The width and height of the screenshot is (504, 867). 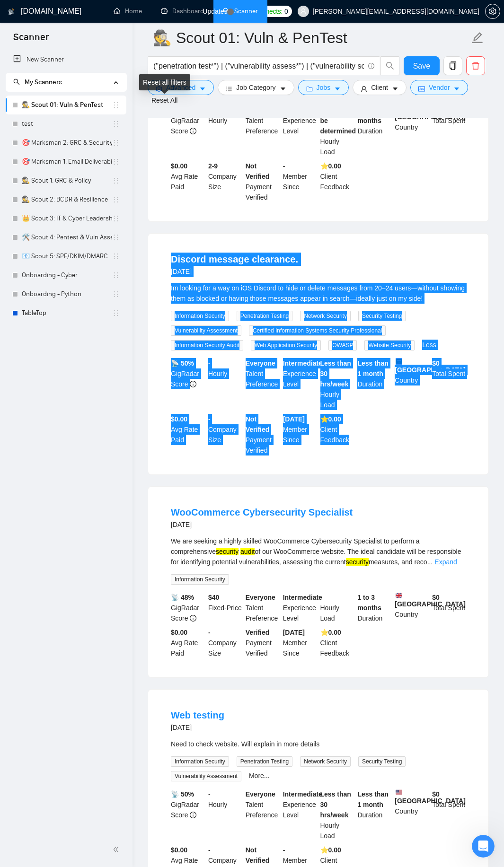 I want to click on li: 👑 Scout 3: IT & Cyber Leadership, so click(x=66, y=219).